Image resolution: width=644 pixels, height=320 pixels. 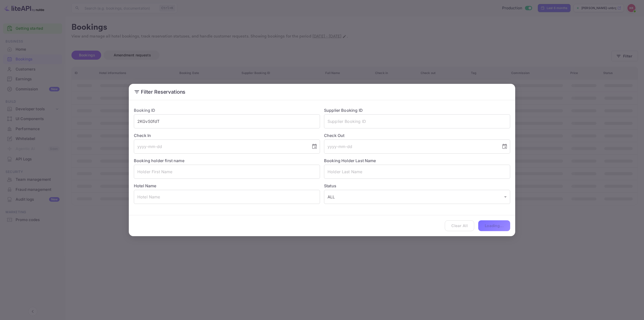 What do you see at coordinates (350, 161) in the screenshot?
I see `label: Booking Holder Last Name` at bounding box center [350, 161].